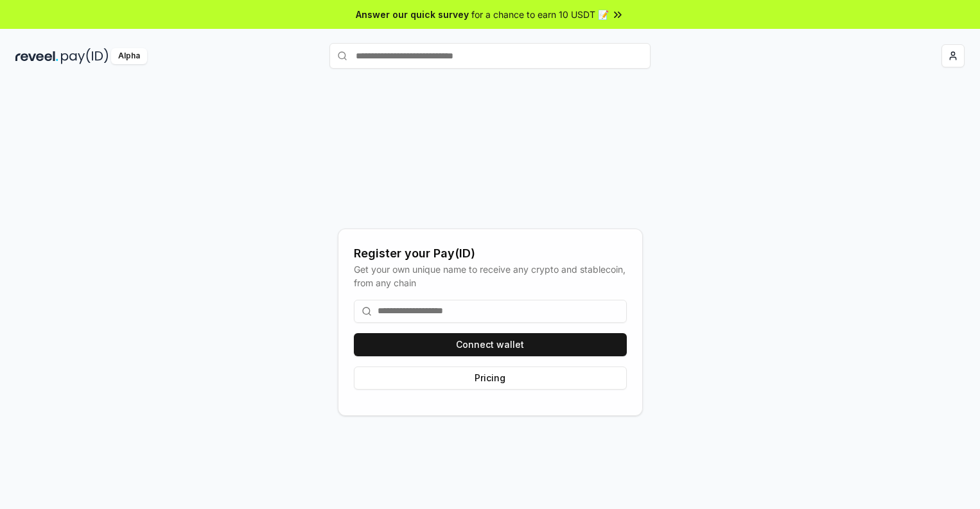 The image size is (980, 509). What do you see at coordinates (412, 14) in the screenshot?
I see `span: Answer our quick survey` at bounding box center [412, 14].